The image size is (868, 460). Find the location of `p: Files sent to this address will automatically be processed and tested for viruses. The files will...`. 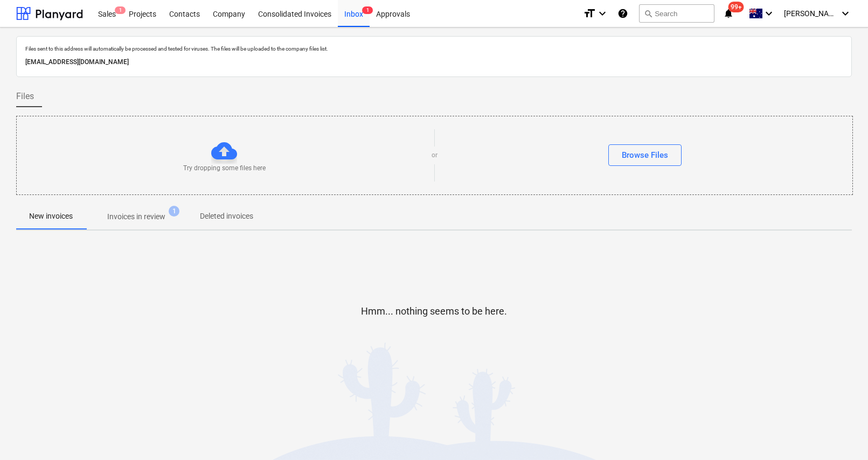

p: Files sent to this address will automatically be processed and tested for viruses. The files will... is located at coordinates (434, 48).